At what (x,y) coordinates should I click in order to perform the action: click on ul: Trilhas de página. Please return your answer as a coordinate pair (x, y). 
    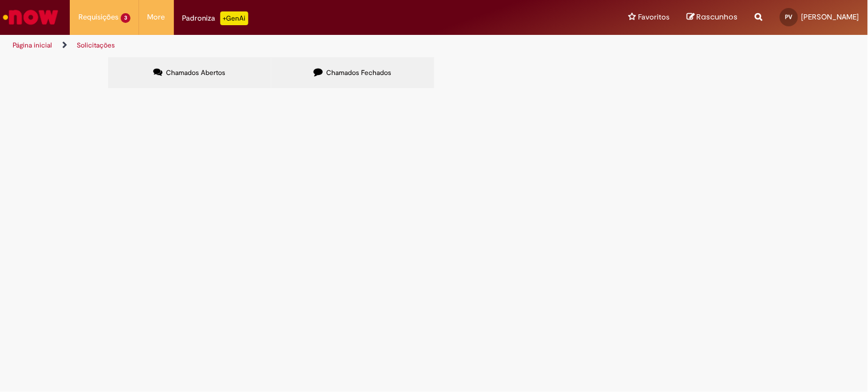
    Looking at the image, I should click on (289, 45).